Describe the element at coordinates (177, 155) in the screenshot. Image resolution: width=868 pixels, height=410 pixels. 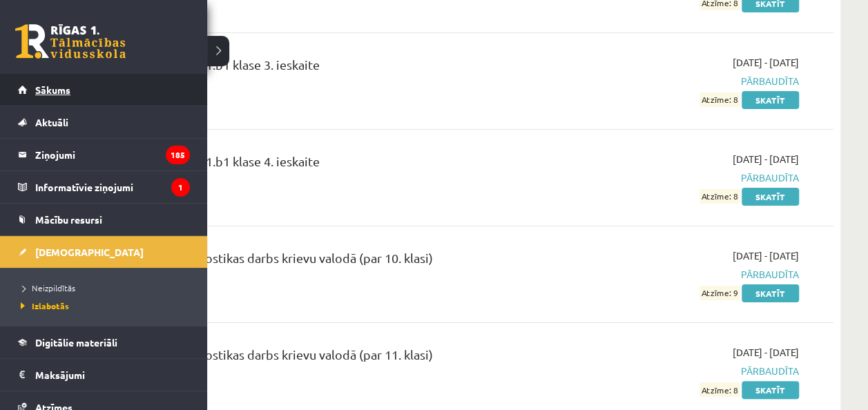
I see `i: 185` at that location.